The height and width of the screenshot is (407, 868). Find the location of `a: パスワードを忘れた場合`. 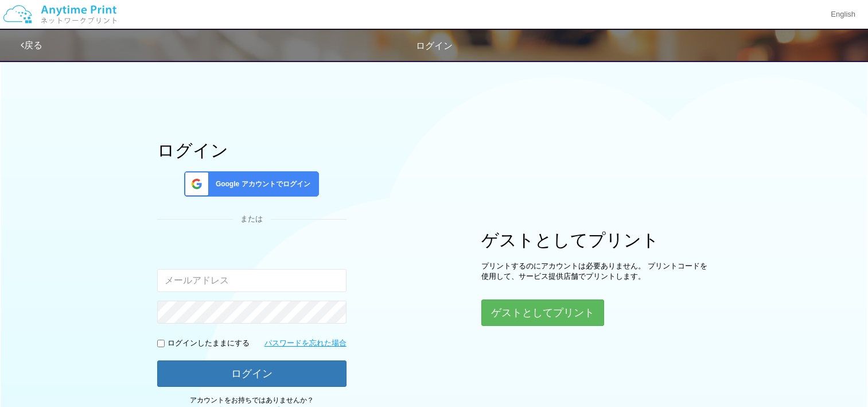

a: パスワードを忘れた場合 is located at coordinates (305, 343).